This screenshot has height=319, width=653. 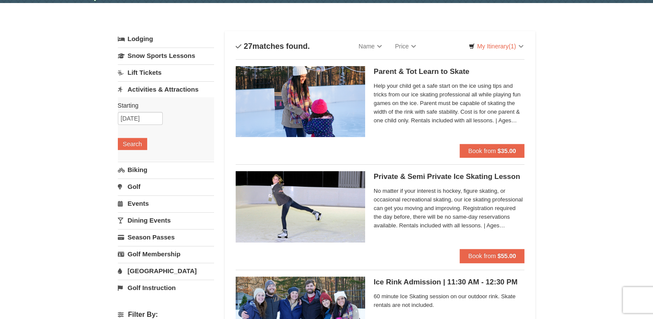 What do you see at coordinates (166, 203) in the screenshot?
I see `a: Events` at bounding box center [166, 203].